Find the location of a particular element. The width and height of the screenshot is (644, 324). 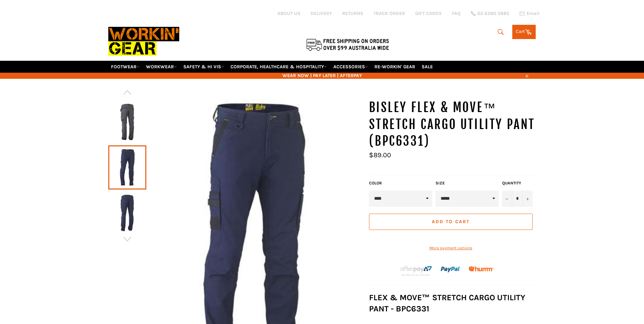

a: More payment options is located at coordinates (451, 248).